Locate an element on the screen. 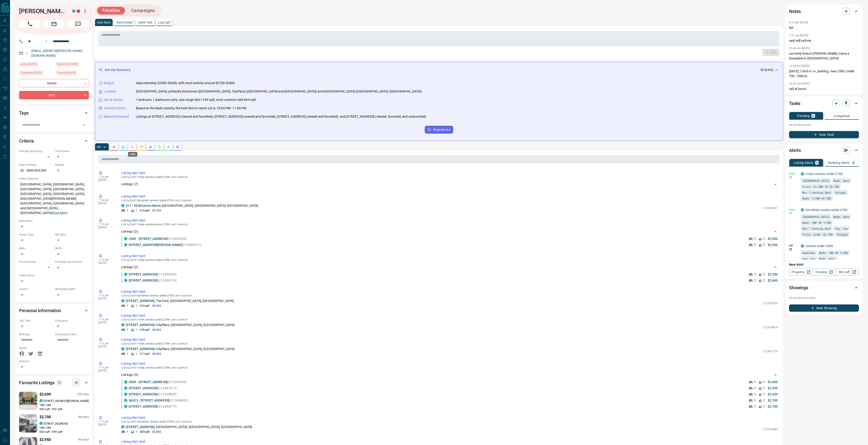 The image size is (868, 445). div: Calls is located at coordinates (132, 154).